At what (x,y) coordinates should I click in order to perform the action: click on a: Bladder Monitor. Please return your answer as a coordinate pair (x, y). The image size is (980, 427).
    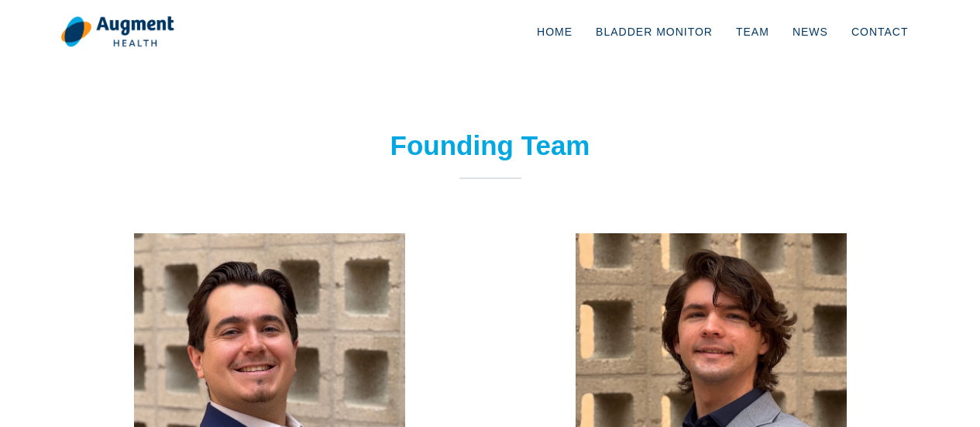
    Looking at the image, I should click on (654, 32).